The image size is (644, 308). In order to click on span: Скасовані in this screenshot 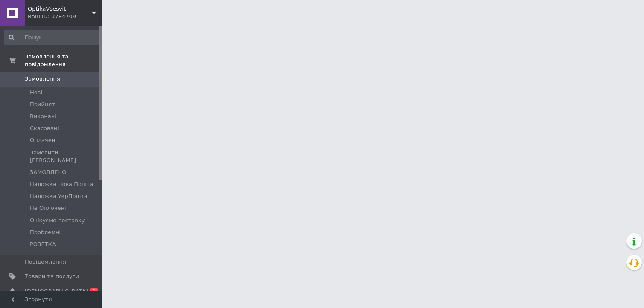, I will do `click(44, 129)`.